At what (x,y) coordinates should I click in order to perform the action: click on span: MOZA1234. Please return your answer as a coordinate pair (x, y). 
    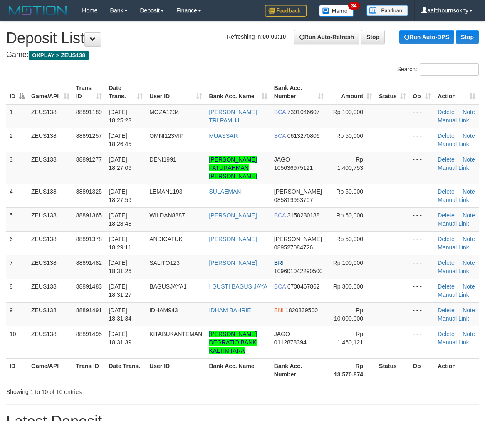
    Looking at the image, I should click on (164, 112).